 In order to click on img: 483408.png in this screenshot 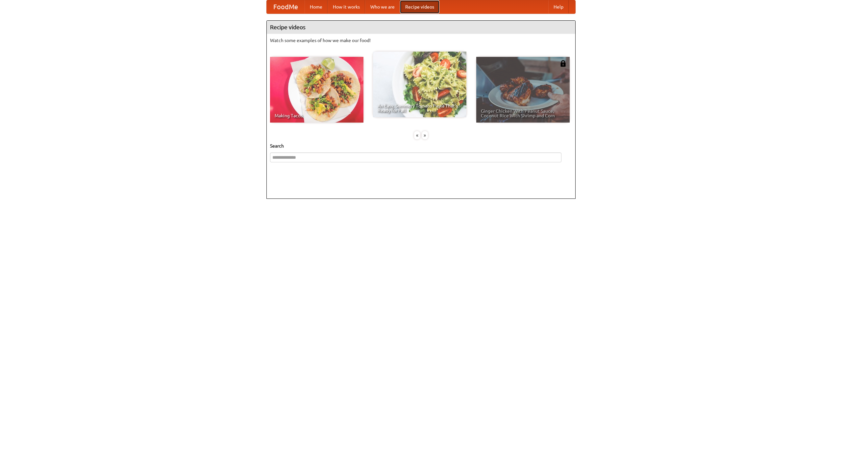, I will do `click(563, 63)`.